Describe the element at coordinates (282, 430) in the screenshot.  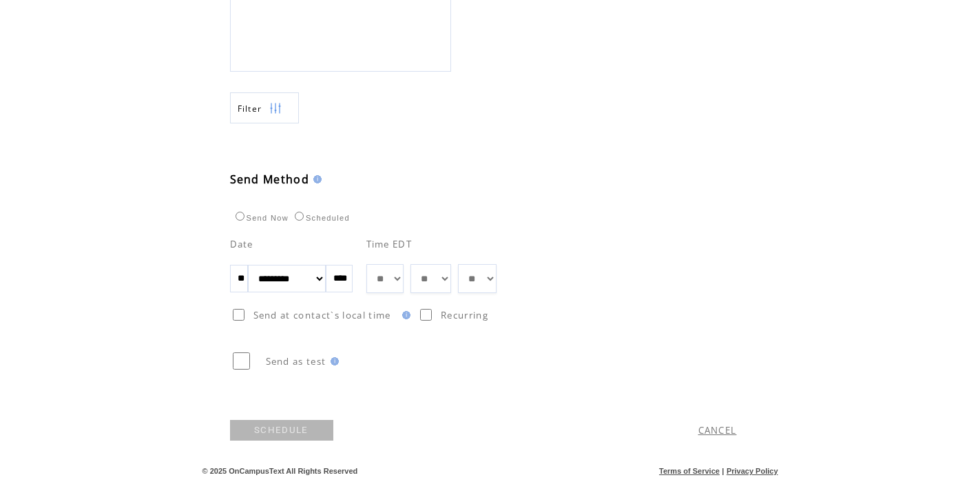
I see `a: SCHEDULE` at that location.